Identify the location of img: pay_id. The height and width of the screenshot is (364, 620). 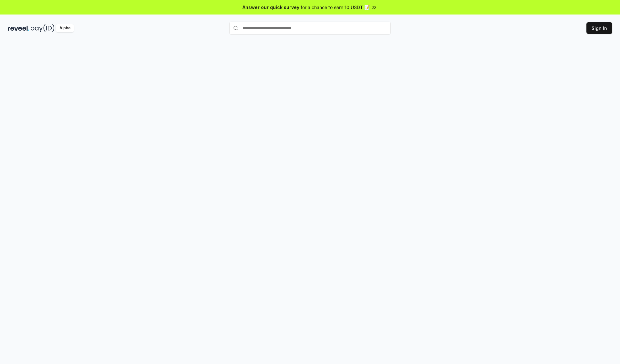
(43, 28).